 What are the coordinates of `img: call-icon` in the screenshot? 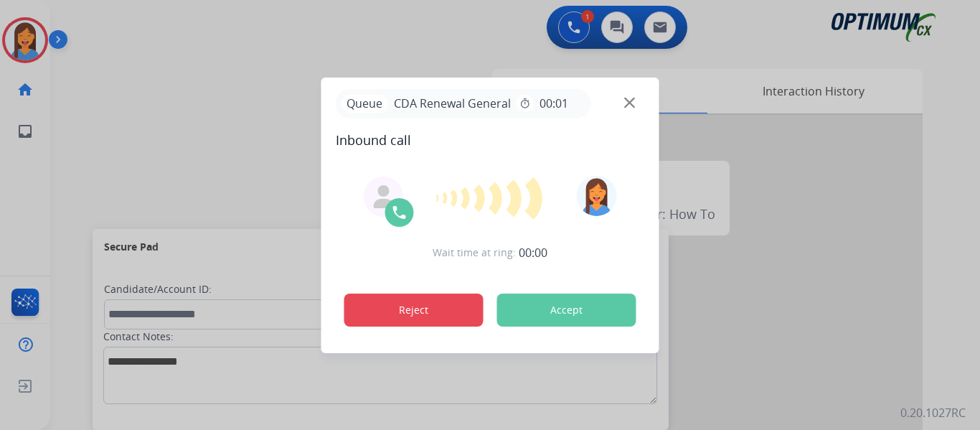 It's located at (400, 212).